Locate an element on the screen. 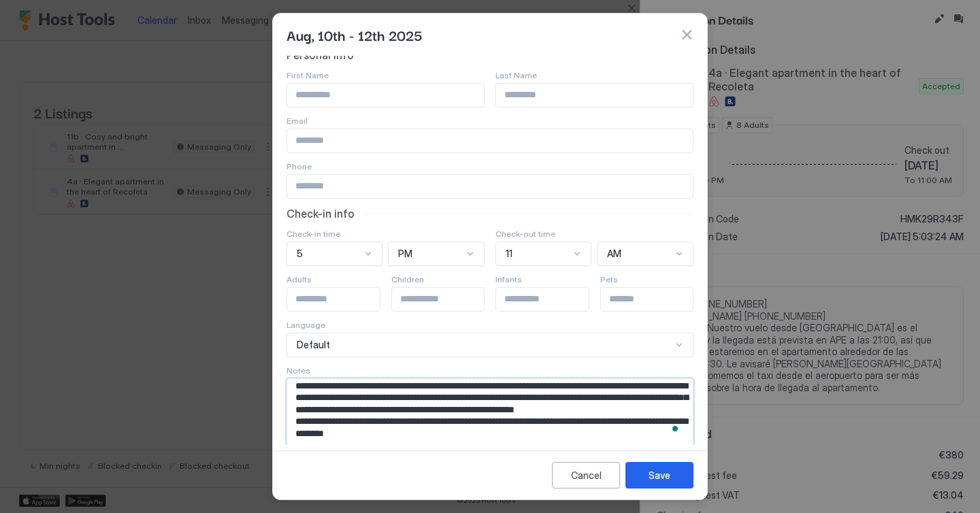 This screenshot has height=513, width=980. span: Check-in time is located at coordinates (313, 233).